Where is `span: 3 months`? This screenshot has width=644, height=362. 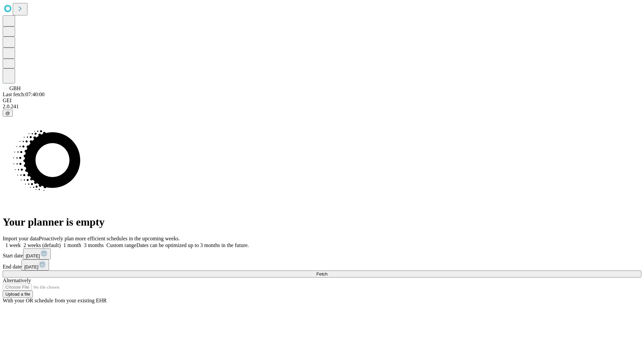
span: 3 months is located at coordinates (94, 245).